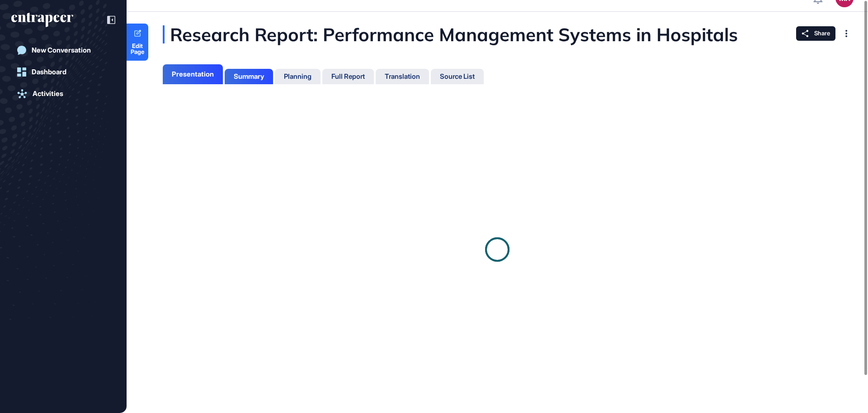 Image resolution: width=868 pixels, height=413 pixels. Describe the element at coordinates (822, 33) in the screenshot. I see `span: Share` at that location.